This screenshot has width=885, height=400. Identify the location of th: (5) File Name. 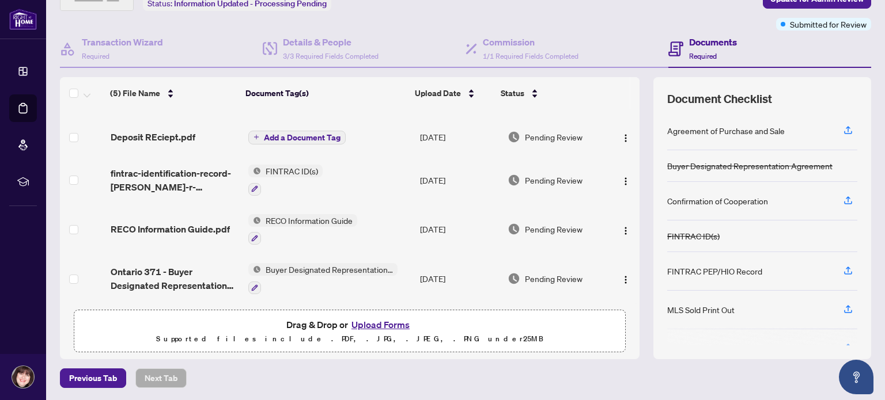
(173, 93).